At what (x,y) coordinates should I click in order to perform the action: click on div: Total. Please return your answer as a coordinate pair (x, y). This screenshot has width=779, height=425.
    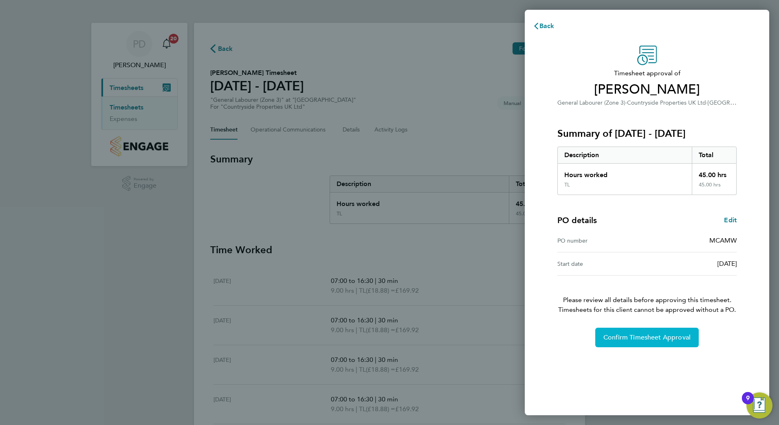
    Looking at the image, I should click on (714, 155).